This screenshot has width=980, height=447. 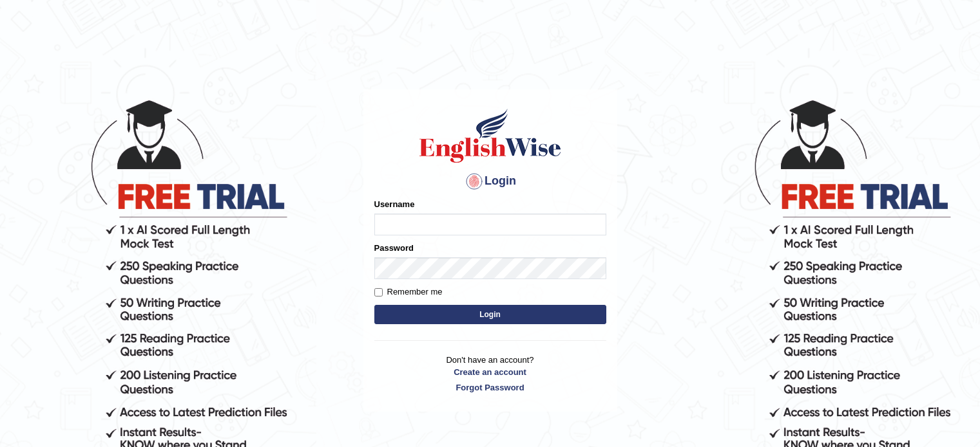 I want to click on button: Login, so click(x=490, y=315).